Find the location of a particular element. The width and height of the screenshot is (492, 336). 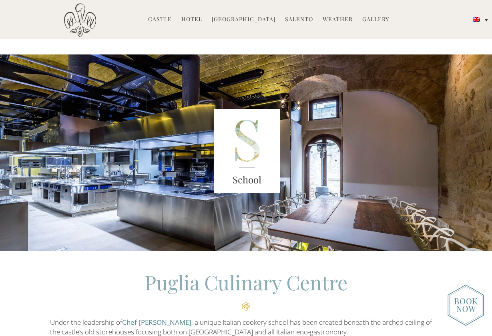

a: Hotel is located at coordinates (192, 20).